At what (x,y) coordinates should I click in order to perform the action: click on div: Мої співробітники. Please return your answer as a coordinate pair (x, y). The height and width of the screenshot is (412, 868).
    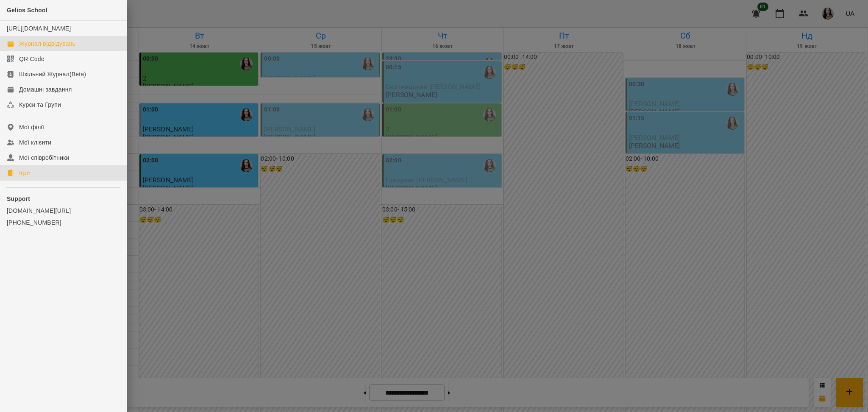
    Looking at the image, I should click on (44, 158).